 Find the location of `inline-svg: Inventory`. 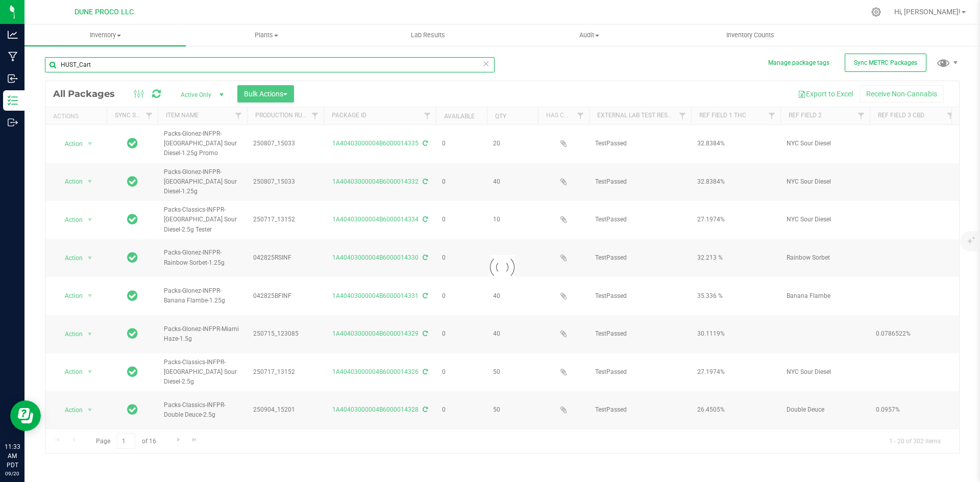

inline-svg: Inventory is located at coordinates (13, 100).